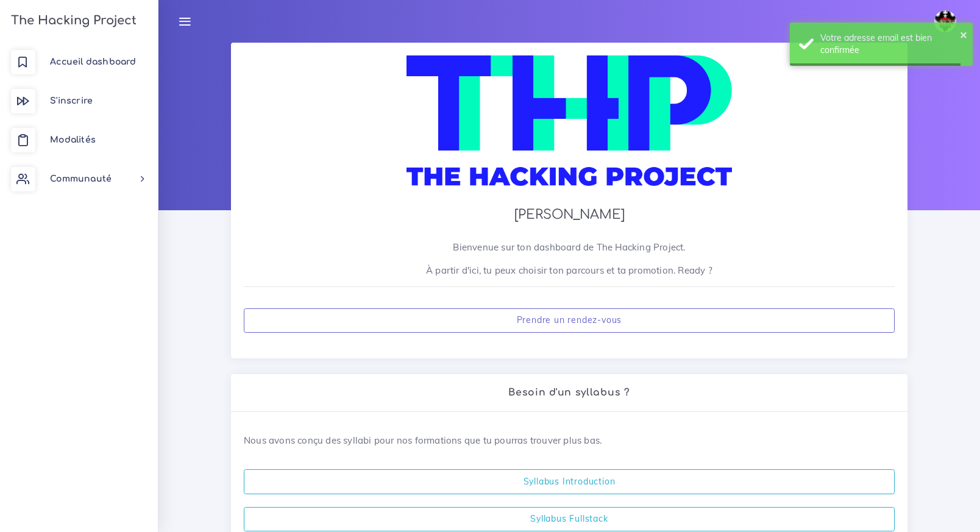 The width and height of the screenshot is (980, 532). What do you see at coordinates (569, 247) in the screenshot?
I see `p: Bienvenue sur ton dashboard de The Hacking Project.` at bounding box center [569, 247].